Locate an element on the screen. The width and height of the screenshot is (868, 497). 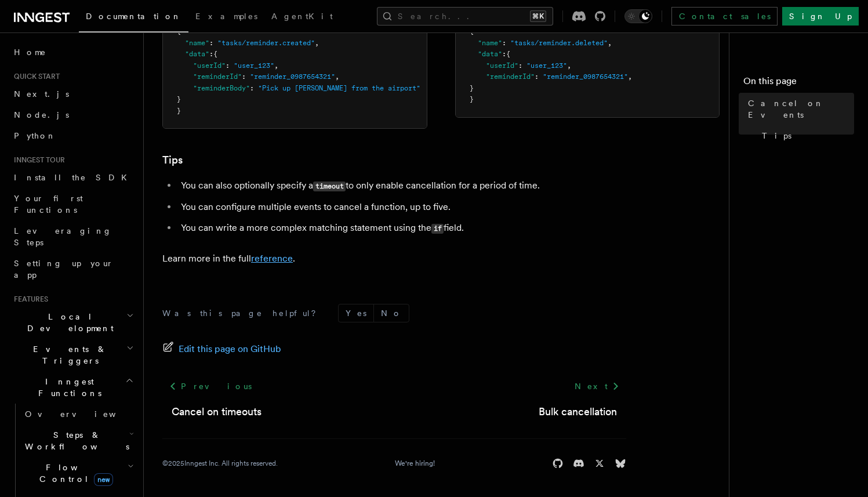
a: Node.js is located at coordinates (72, 114).